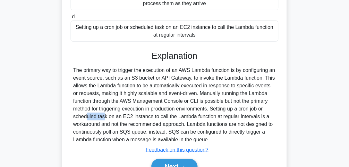  Describe the element at coordinates (175, 56) in the screenshot. I see `h3: Explanation` at that location.